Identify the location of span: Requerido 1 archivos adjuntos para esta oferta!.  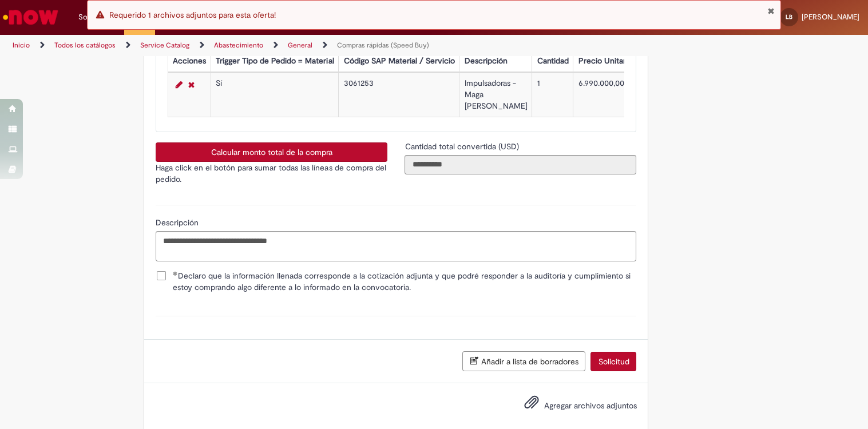
(193, 15).